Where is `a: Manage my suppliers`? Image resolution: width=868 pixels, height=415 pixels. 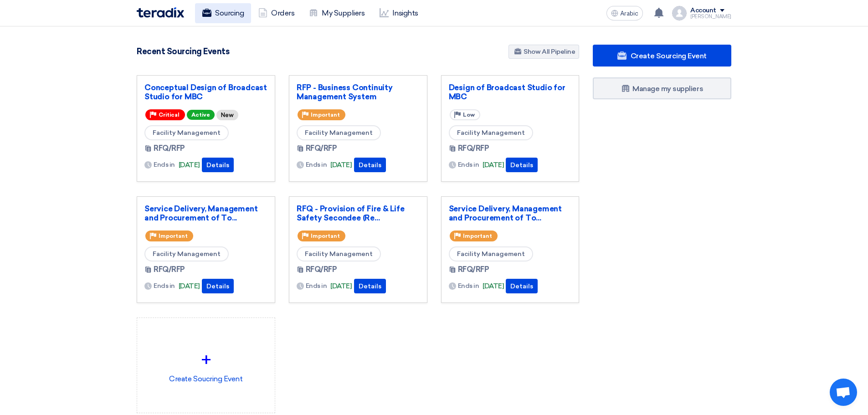
a: Manage my suppliers is located at coordinates (662, 88).